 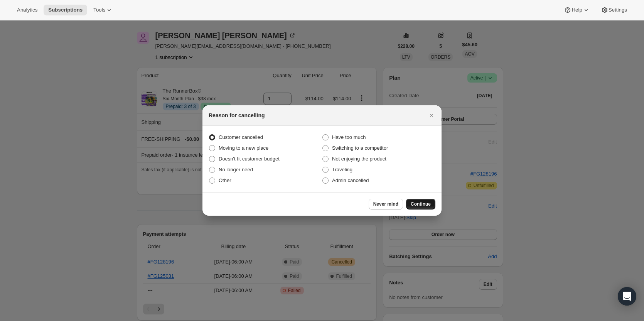 What do you see at coordinates (342, 170) in the screenshot?
I see `span: Traveling` at bounding box center [342, 170].